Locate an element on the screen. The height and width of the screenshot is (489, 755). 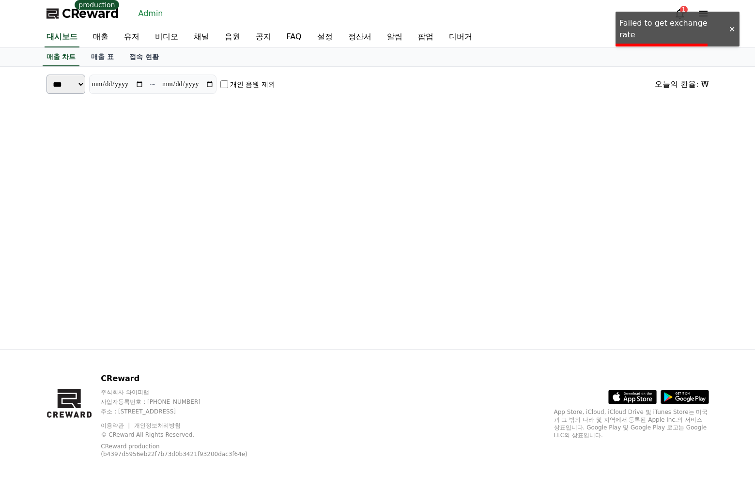
a: 1 is located at coordinates (680, 14).